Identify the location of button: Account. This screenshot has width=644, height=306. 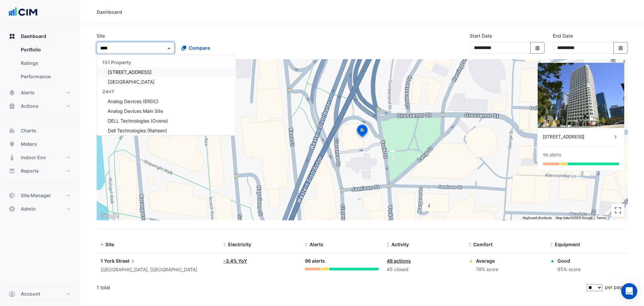
(40, 294).